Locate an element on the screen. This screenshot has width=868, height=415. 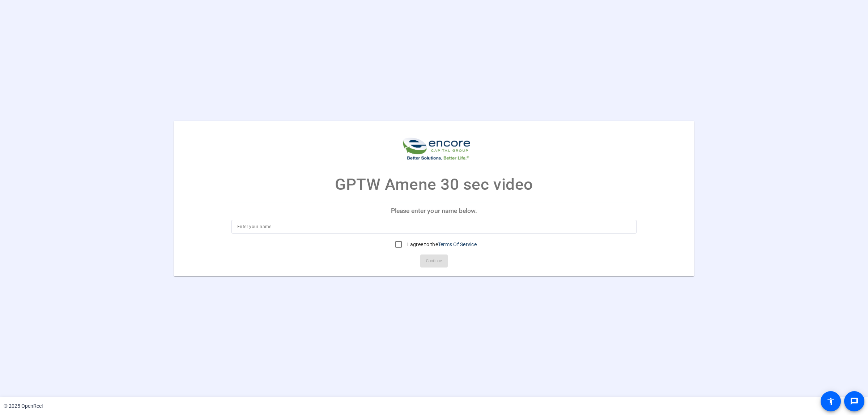
label: I agree to the is located at coordinates (441, 244).